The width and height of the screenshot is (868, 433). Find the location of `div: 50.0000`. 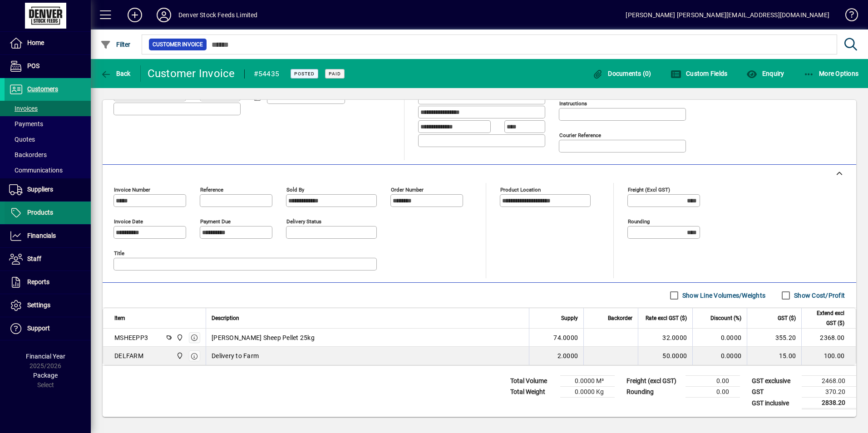

div: 50.0000 is located at coordinates (665, 356).